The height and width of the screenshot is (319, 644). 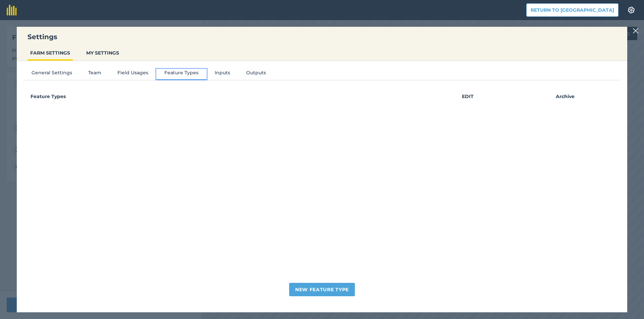 I want to click on button: FARM SETTINGS, so click(x=50, y=53).